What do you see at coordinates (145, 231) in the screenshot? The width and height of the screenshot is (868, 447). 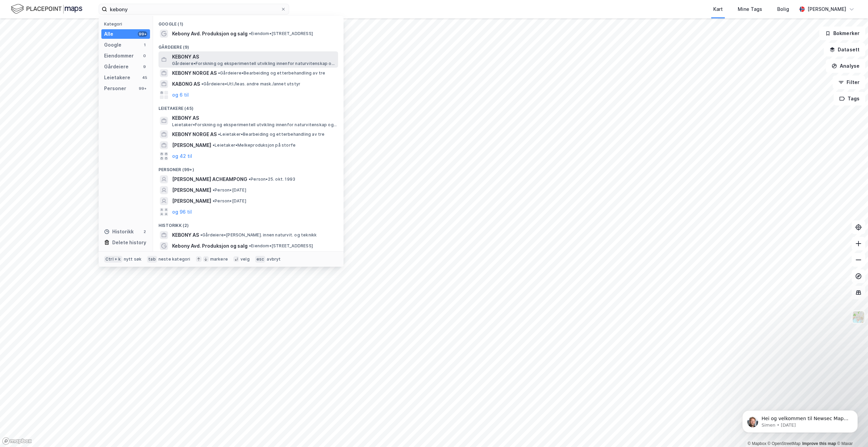 I see `div: 2` at bounding box center [145, 231].